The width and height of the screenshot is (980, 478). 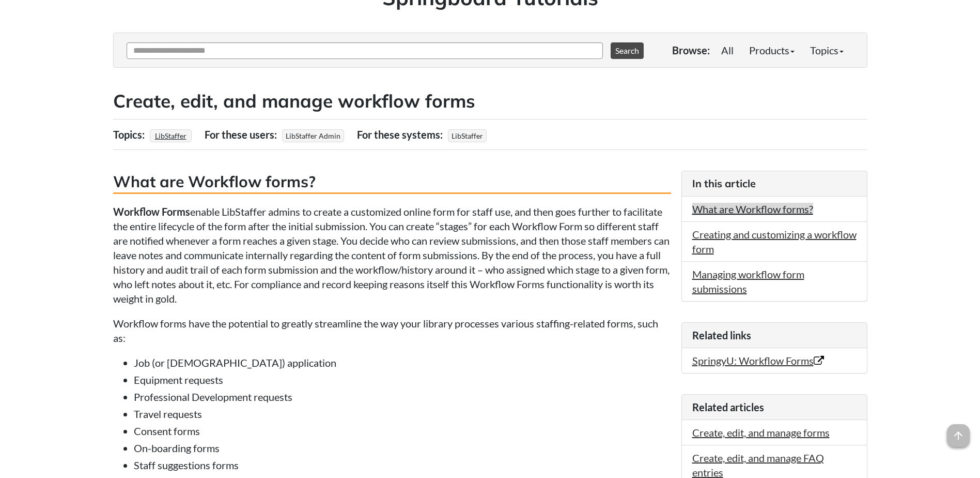 What do you see at coordinates (722, 335) in the screenshot?
I see `span: Related links` at bounding box center [722, 335].